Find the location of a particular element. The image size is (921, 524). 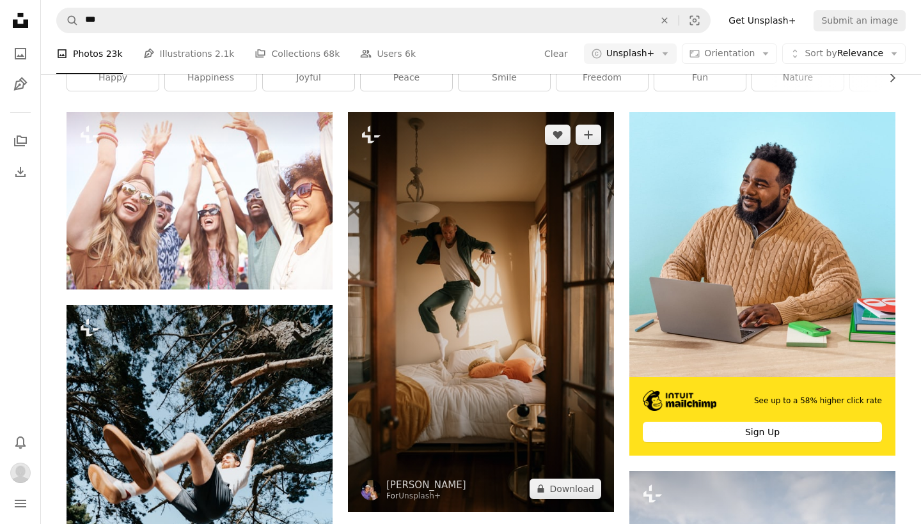

a: Home — Unsplash is located at coordinates (20, 22).